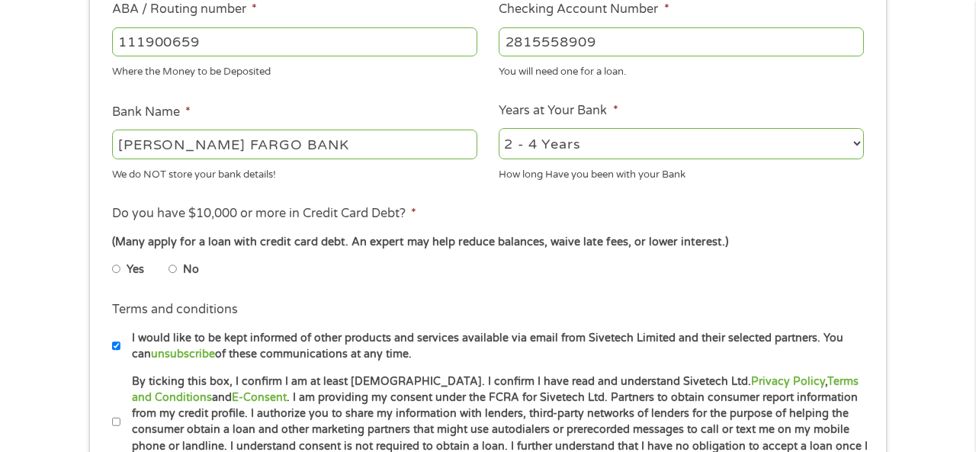  I want to click on a: E-Consent, so click(259, 397).